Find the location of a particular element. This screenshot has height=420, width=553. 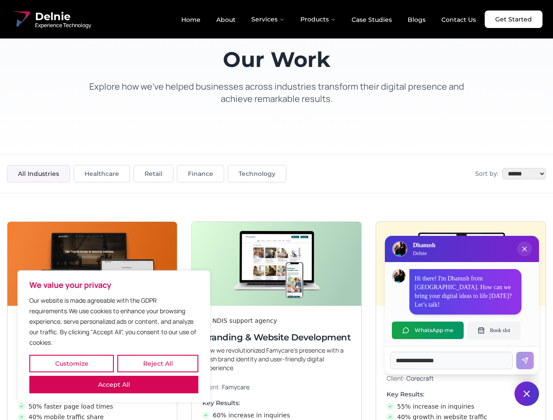

span: Famycare is located at coordinates (236, 387).